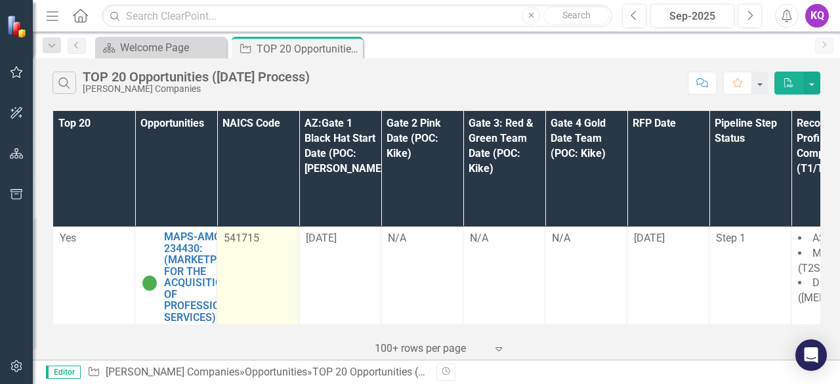  Describe the element at coordinates (203, 277) in the screenshot. I see `a: MAPS-AMC-234430: (MARKETPLACE FOR THE ACQUISITION OF PROFESSIONAL SERVICES)` at that location.